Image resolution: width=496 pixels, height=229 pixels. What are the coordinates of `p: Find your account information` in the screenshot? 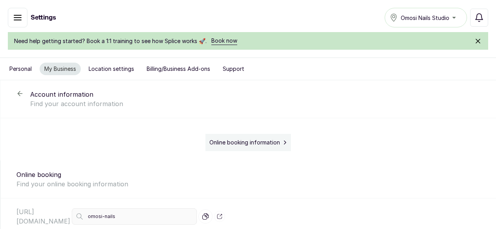 It's located at (255, 104).